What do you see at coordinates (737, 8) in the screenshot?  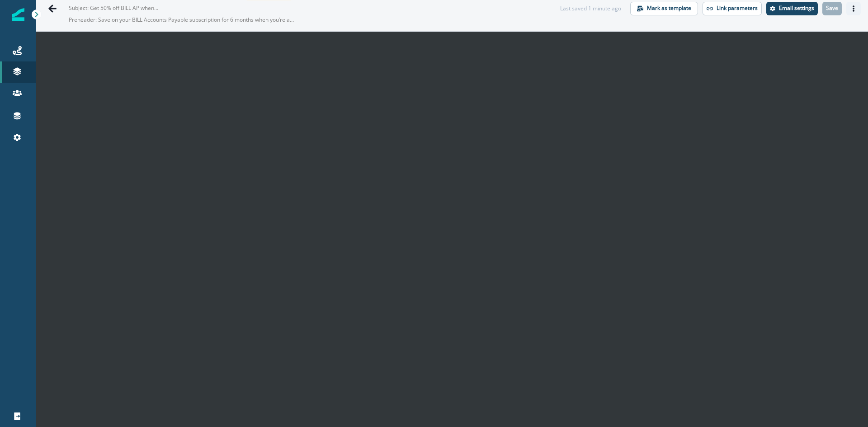 I see `p: Link parameters` at bounding box center [737, 8].